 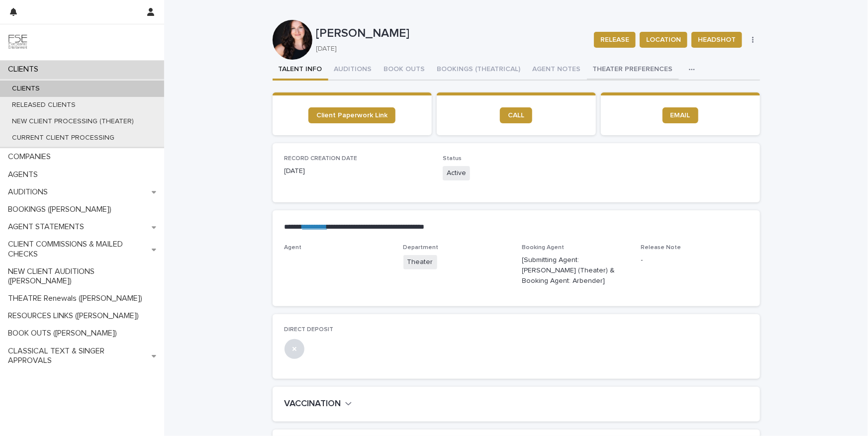 What do you see at coordinates (557, 70) in the screenshot?
I see `button: AGENT NOTES` at bounding box center [557, 70].